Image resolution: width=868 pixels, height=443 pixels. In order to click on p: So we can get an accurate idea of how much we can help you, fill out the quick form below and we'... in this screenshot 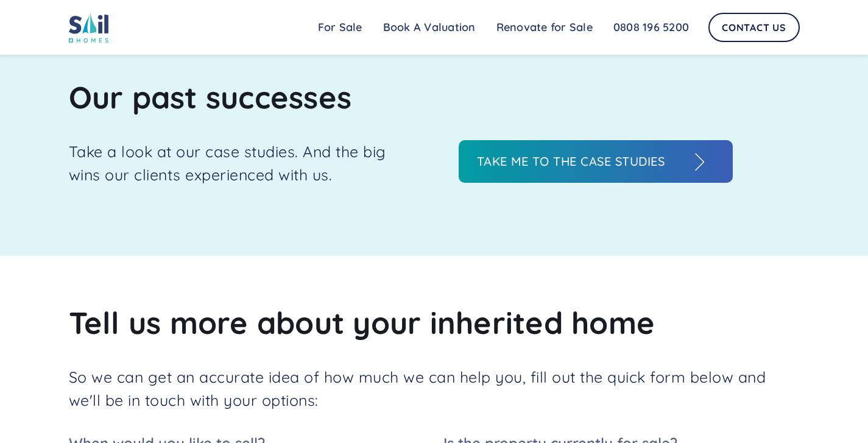, I will do `click(434, 388)`.